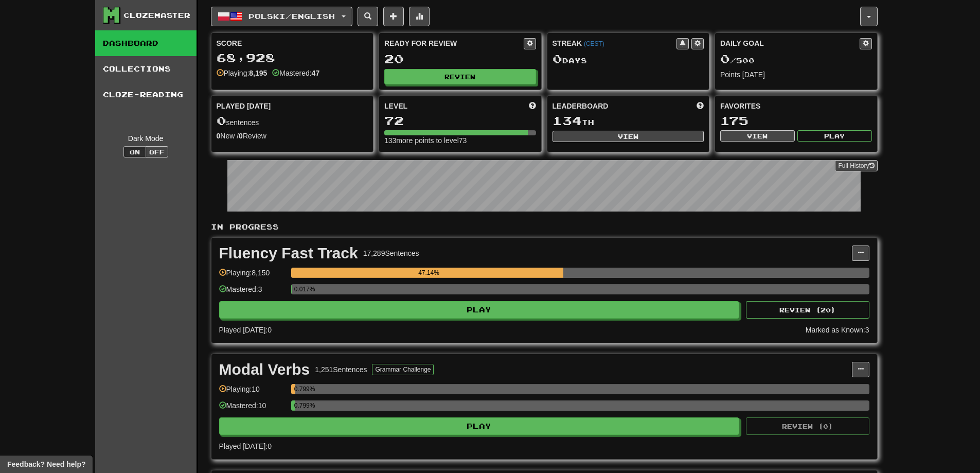  What do you see at coordinates (264, 369) in the screenshot?
I see `div: Modal Verbs` at bounding box center [264, 369].